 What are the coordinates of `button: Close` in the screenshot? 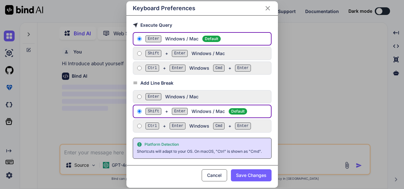 It's located at (268, 8).